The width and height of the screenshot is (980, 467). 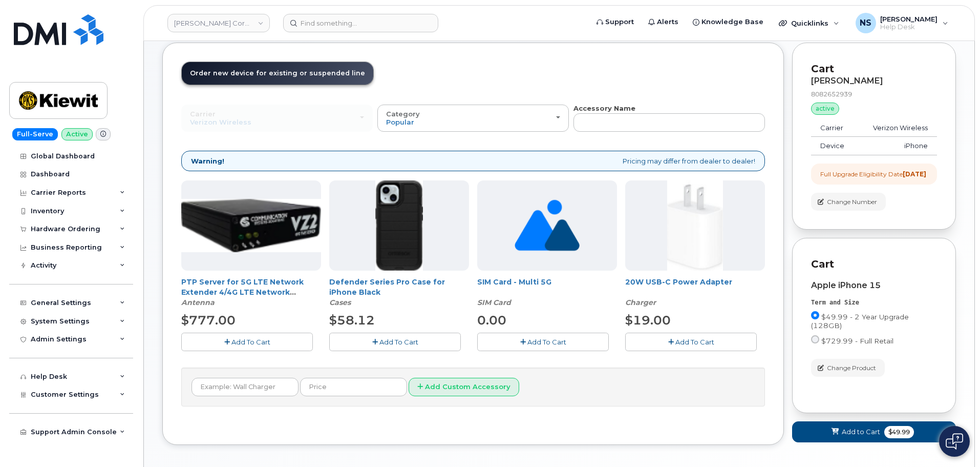 What do you see at coordinates (732, 22) in the screenshot?
I see `span: Knowledge Base` at bounding box center [732, 22].